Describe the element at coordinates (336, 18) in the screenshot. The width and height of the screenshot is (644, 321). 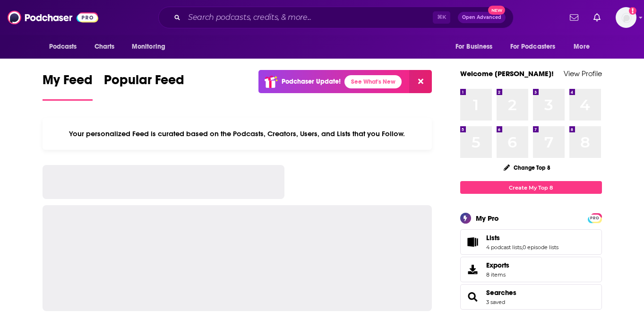
I see `div: Search podcasts, credits, & more...` at that location.